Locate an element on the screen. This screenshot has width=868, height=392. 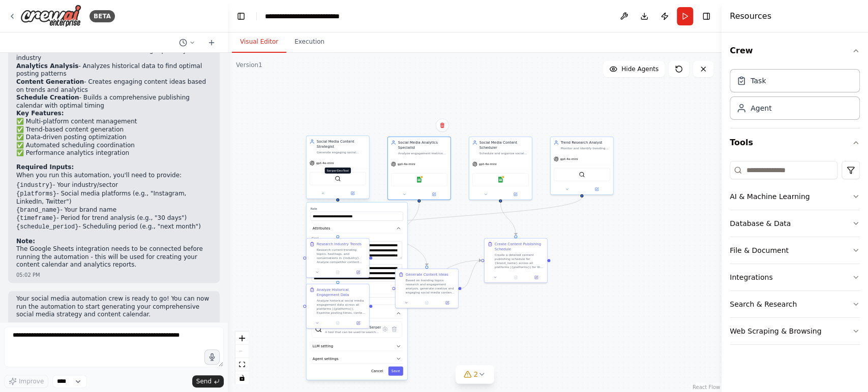
button: Attributes is located at coordinates (357, 228).